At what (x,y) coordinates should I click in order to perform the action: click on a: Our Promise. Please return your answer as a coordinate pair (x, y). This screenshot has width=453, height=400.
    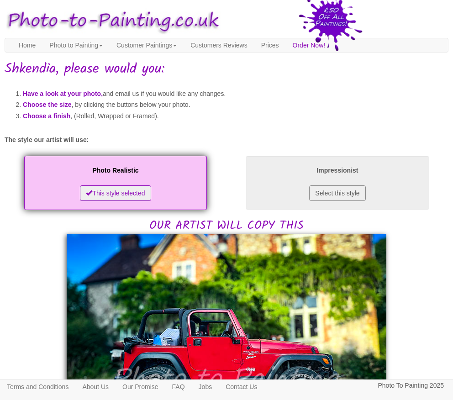
    Looking at the image, I should click on (140, 387).